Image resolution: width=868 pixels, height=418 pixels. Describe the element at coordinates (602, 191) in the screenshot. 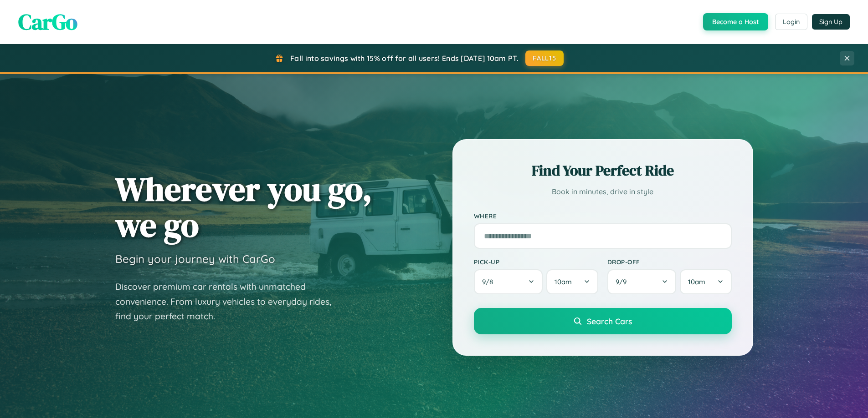

I see `p: Book in minutes, drive in style` at that location.